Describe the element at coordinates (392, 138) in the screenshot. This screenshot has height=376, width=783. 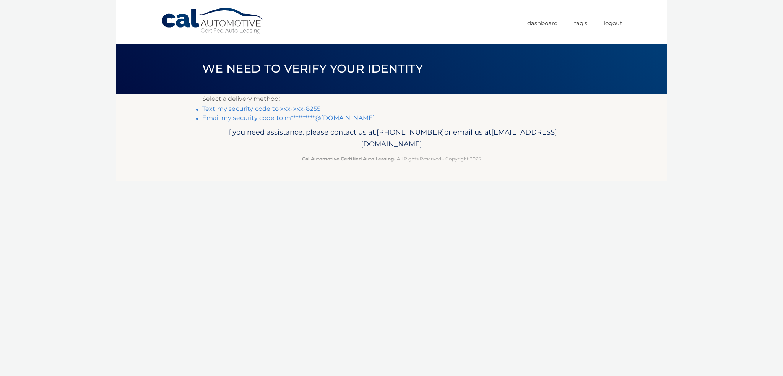
I see `p: If you need assistance, please contact us at: or email us at` at that location.